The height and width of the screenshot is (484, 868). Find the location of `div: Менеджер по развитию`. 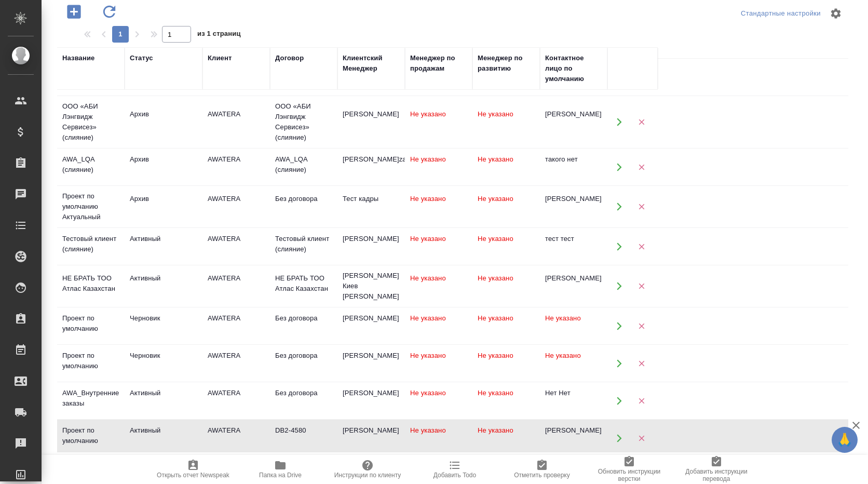

div: Менеджер по развитию is located at coordinates (506, 64).